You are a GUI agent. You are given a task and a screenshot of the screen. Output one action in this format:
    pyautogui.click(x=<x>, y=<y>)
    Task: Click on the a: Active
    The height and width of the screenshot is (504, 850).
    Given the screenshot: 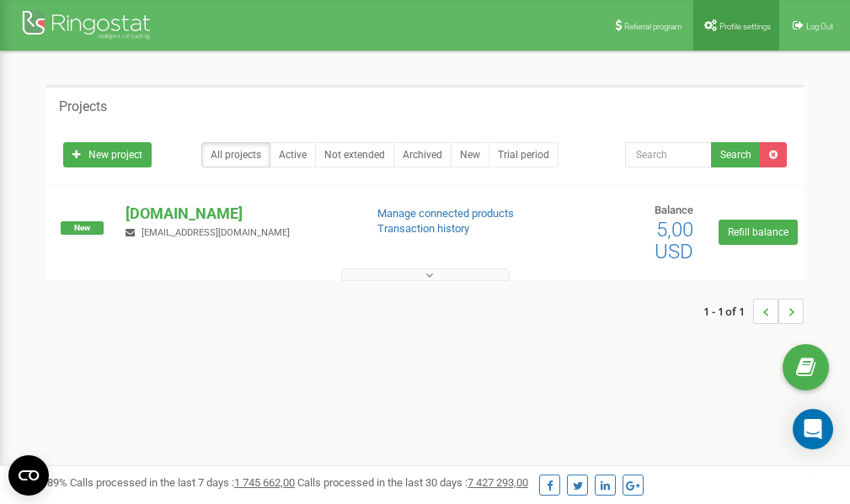 What is the action you would take?
    pyautogui.click(x=292, y=155)
    